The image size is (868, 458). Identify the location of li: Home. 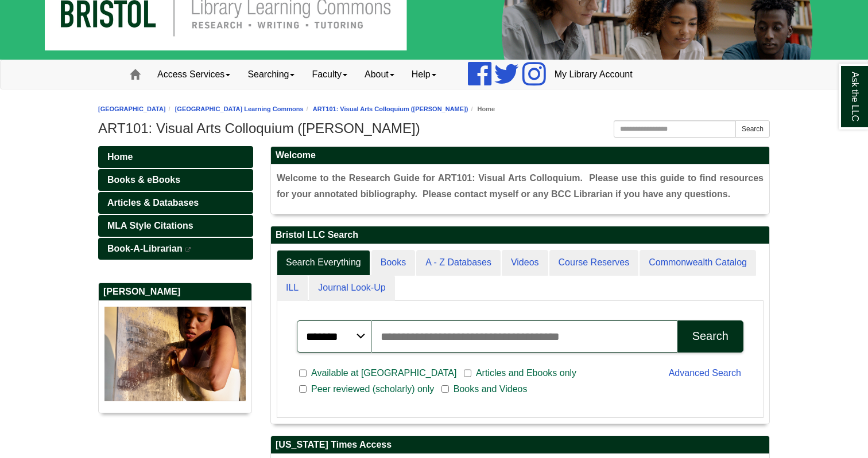
(481, 109).